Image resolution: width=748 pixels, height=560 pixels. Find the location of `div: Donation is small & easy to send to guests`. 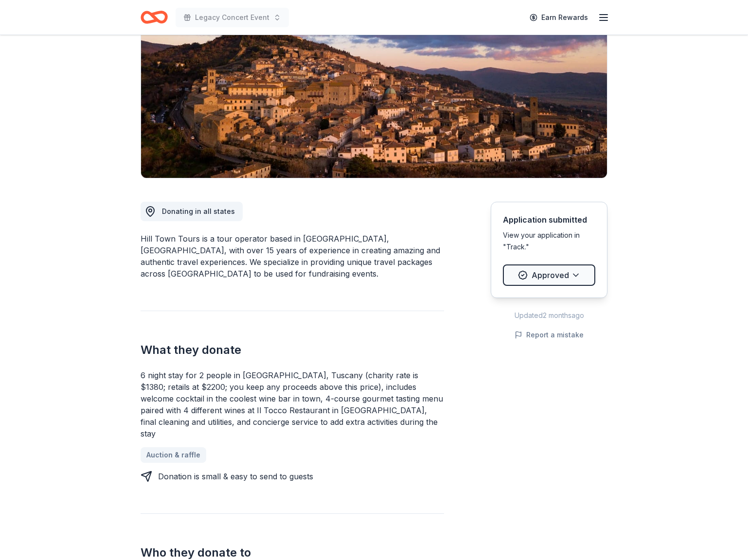

div: Donation is small & easy to send to guests is located at coordinates (235, 476).